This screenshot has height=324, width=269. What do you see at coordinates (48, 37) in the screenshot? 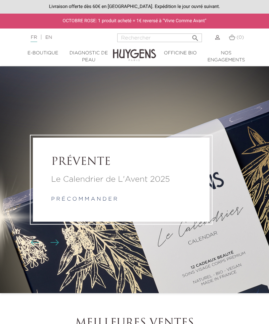
I see `a: EN` at bounding box center [48, 37].